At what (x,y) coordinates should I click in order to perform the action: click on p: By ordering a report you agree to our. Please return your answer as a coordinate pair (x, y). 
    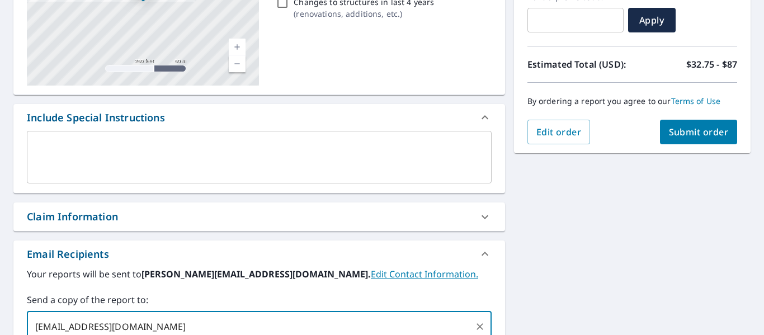
    Looking at the image, I should click on (632, 101).